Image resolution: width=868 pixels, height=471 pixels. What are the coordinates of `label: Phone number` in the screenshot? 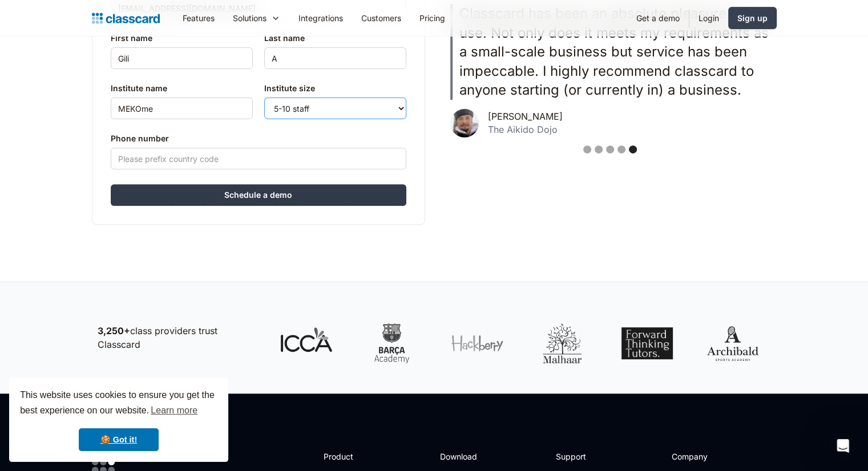 It's located at (259, 138).